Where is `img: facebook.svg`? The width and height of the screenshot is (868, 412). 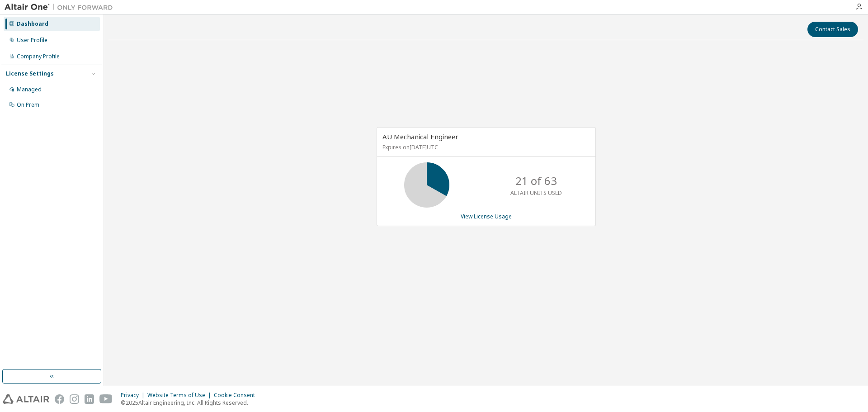
img: facebook.svg is located at coordinates (59, 399).